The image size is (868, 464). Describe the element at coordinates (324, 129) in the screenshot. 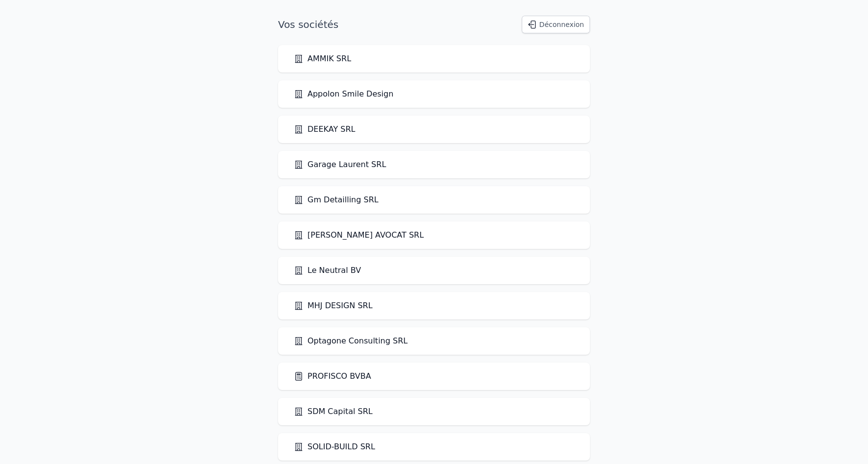

I see `a: DEEKAY SRL` at that location.